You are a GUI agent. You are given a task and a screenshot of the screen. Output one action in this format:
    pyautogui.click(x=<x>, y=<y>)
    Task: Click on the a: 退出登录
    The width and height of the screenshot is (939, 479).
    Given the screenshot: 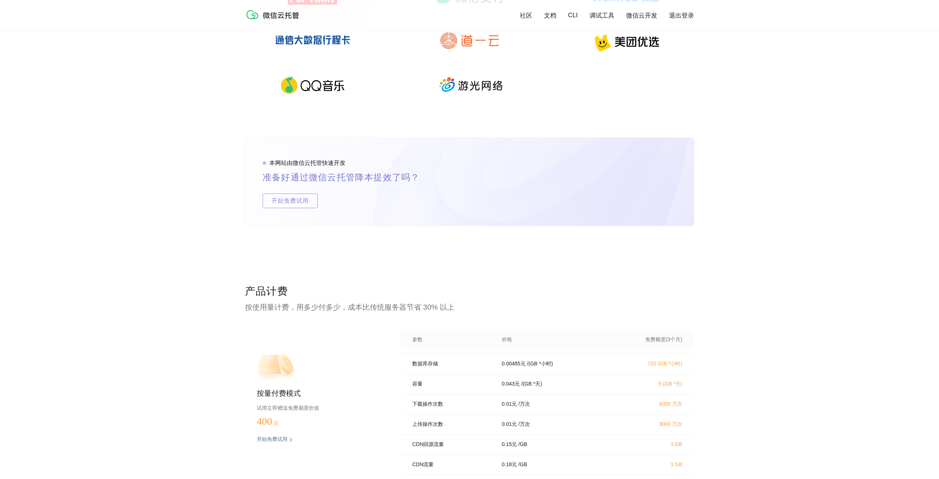 What is the action you would take?
    pyautogui.click(x=681, y=15)
    